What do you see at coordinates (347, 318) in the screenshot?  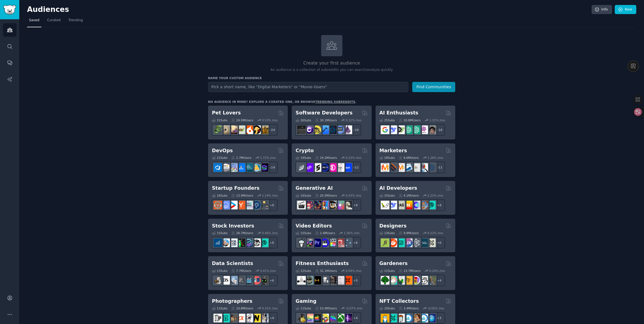 I see `img: TwitchStreaming` at bounding box center [347, 318].